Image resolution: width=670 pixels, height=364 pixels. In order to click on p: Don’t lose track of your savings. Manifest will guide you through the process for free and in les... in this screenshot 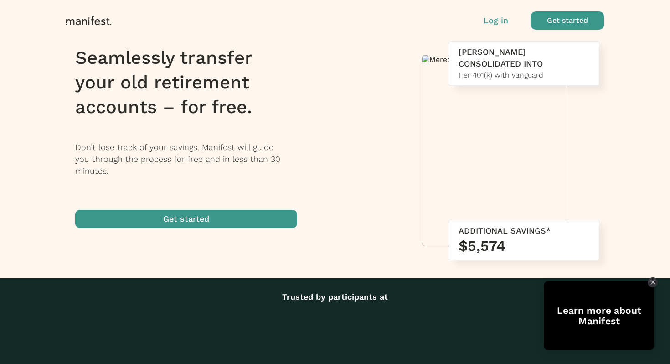, I will do `click(192, 159)`.